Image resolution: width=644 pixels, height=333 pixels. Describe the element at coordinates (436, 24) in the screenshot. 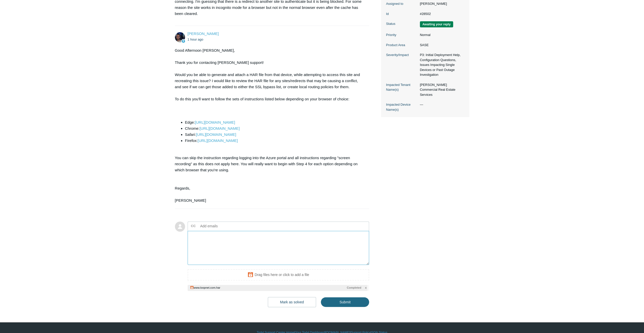

I see `span: We are waiting for you to respond` at that location.